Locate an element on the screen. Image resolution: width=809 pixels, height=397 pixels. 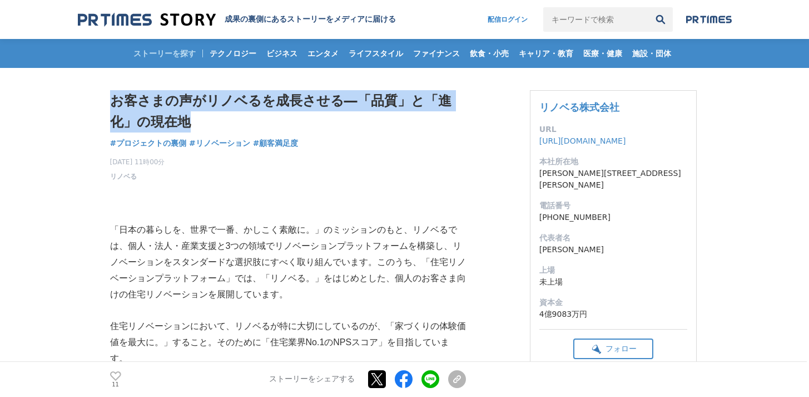
a: #リノベーション is located at coordinates (220, 143).